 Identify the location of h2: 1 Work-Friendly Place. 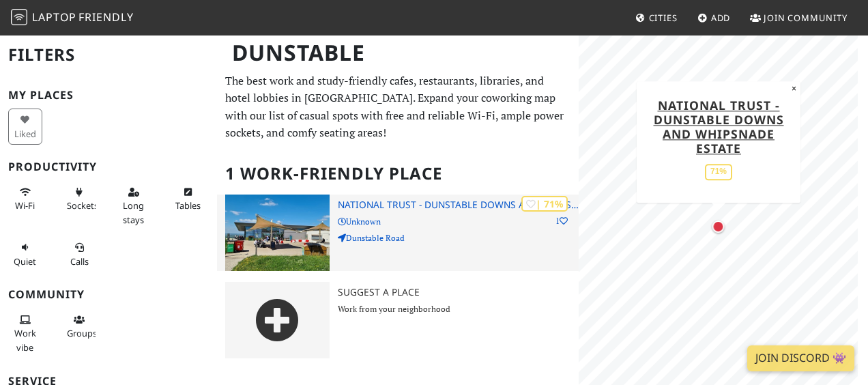
(397, 174).